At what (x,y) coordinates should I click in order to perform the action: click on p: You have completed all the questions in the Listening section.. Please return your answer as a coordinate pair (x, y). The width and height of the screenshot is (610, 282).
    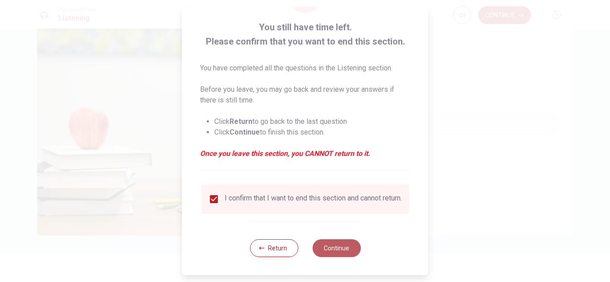
    Looking at the image, I should click on (305, 68).